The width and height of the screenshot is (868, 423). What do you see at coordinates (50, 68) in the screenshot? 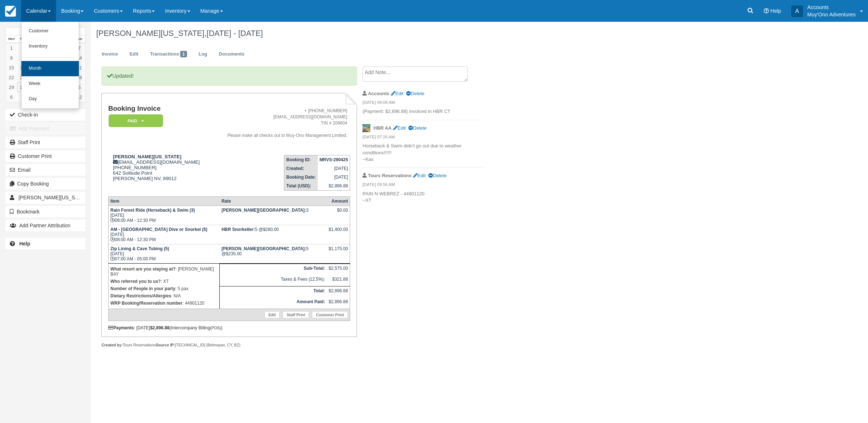
I see `a: Month` at bounding box center [50, 68].